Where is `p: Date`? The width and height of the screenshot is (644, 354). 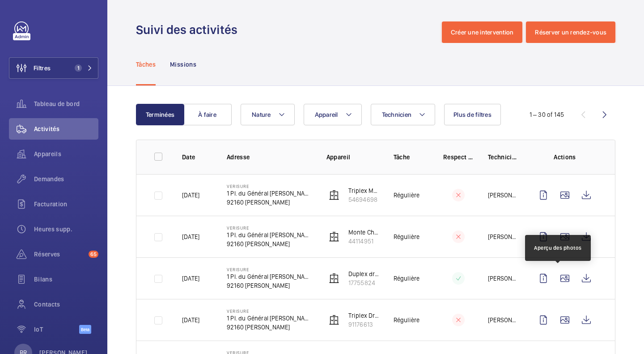
p: Date is located at coordinates (198, 157).